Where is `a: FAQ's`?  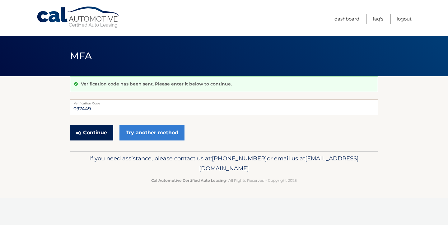 a: FAQ's is located at coordinates (378, 19).